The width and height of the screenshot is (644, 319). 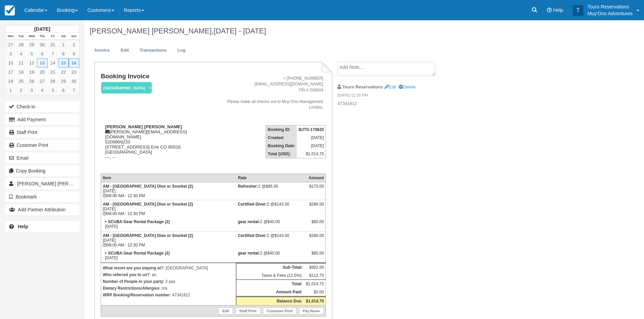 I want to click on a: 22, so click(x=63, y=72).